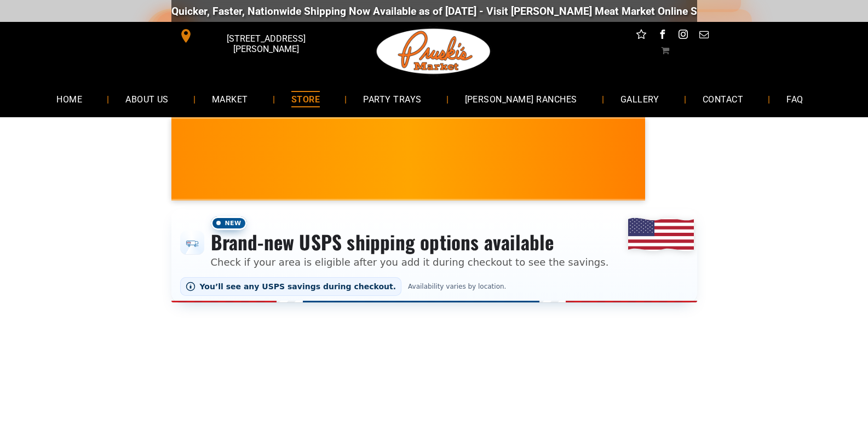 This screenshot has width=868, height=424. Describe the element at coordinates (683, 36) in the screenshot. I see `a: instagram` at that location.